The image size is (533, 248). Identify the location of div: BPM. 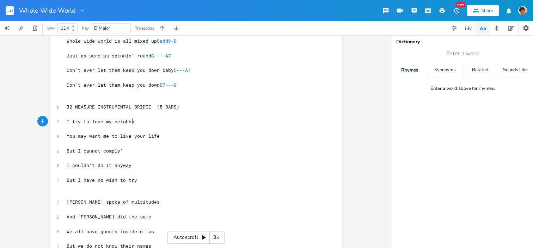
(51, 28).